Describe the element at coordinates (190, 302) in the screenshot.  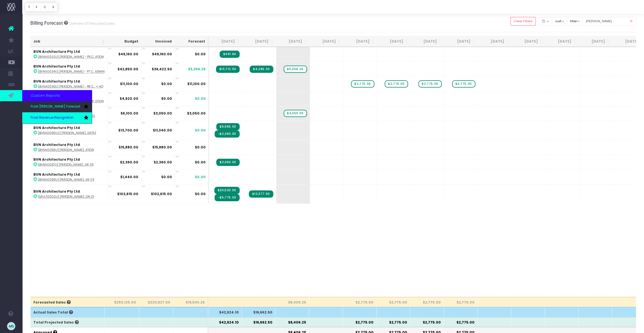
I see `th: $19,506.25` at that location.